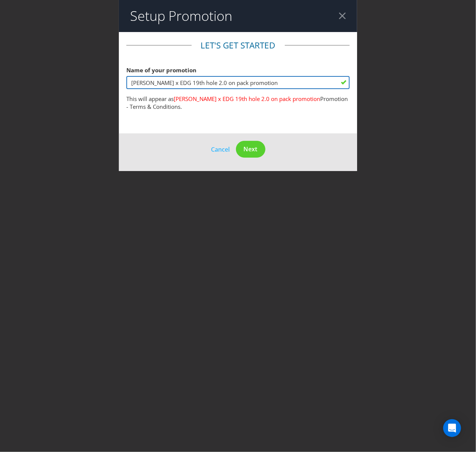  Describe the element at coordinates (251, 149) in the screenshot. I see `button: Next` at that location.